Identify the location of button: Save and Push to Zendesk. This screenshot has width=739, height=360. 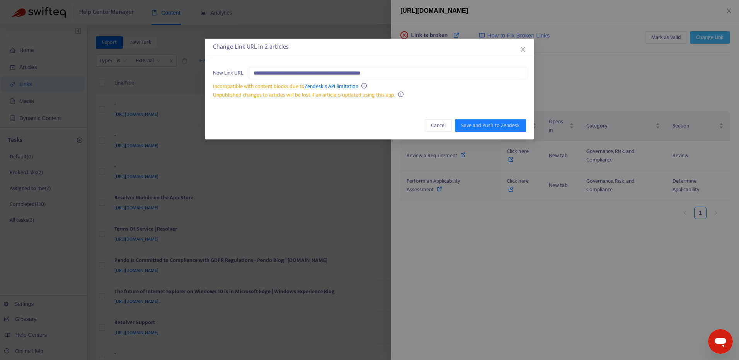
(490, 126).